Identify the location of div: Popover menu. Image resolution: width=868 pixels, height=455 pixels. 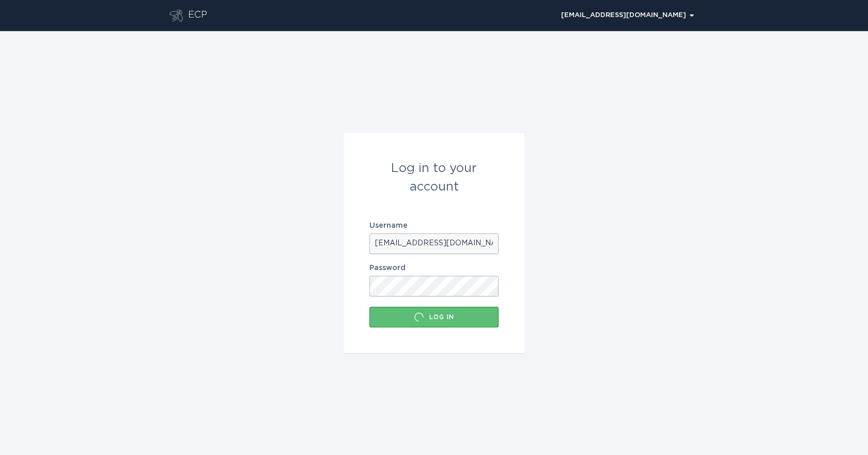
(627, 15).